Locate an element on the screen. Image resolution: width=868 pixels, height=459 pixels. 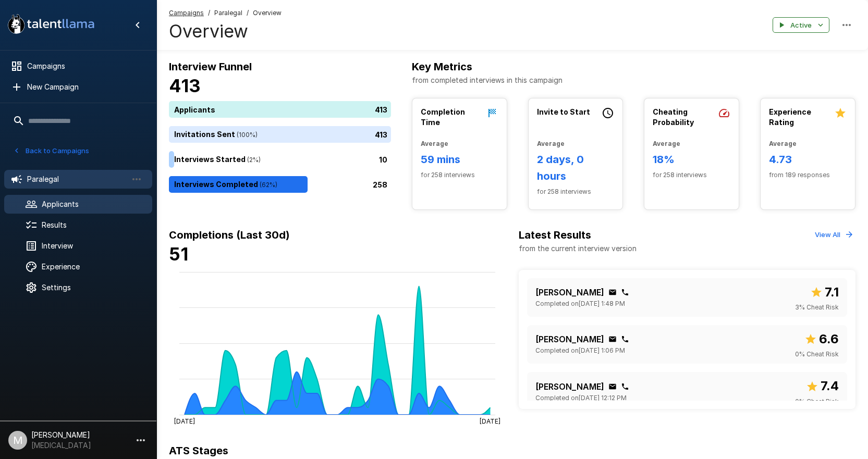
h4: Overview is located at coordinates (225, 31).